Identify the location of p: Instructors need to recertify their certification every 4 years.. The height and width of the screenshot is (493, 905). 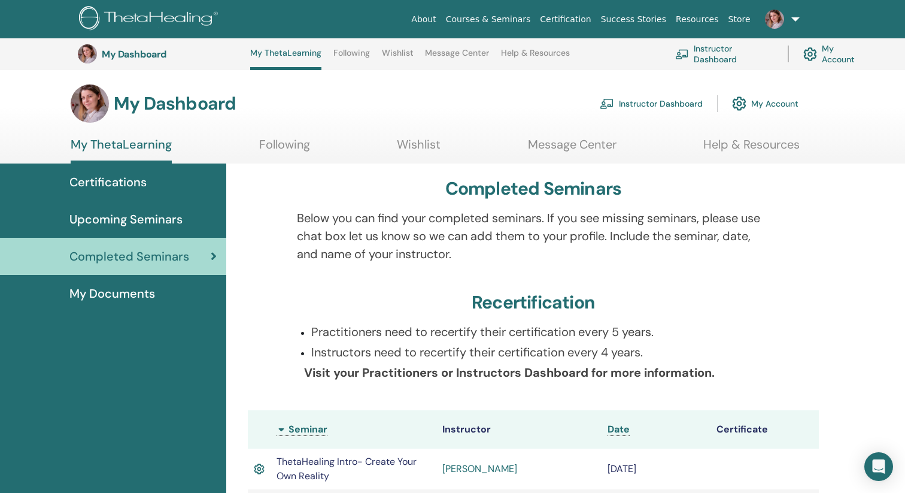
(541, 352).